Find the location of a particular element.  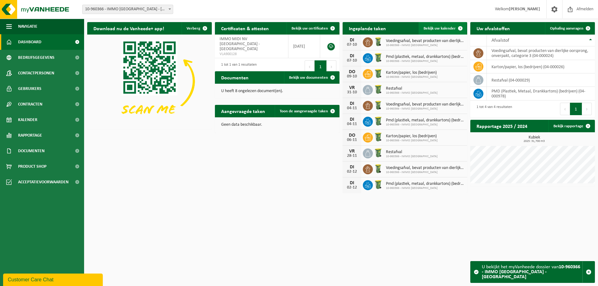

h2: Rapportage 2025 / 2024 is located at coordinates (501, 126).